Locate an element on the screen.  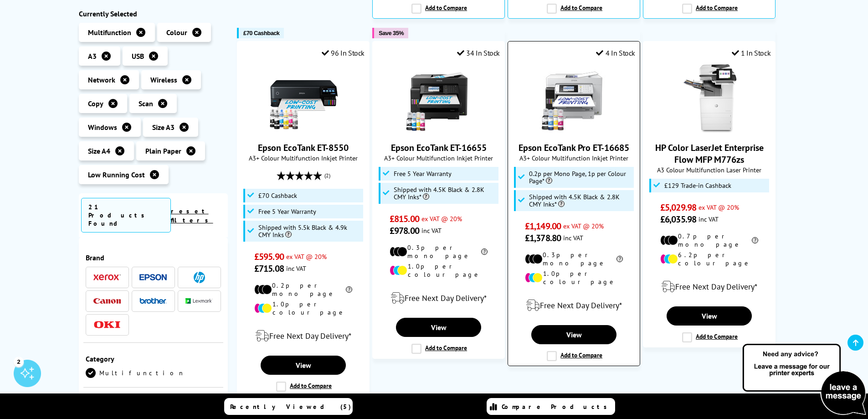
img: Open Live Chat window is located at coordinates (804, 380).